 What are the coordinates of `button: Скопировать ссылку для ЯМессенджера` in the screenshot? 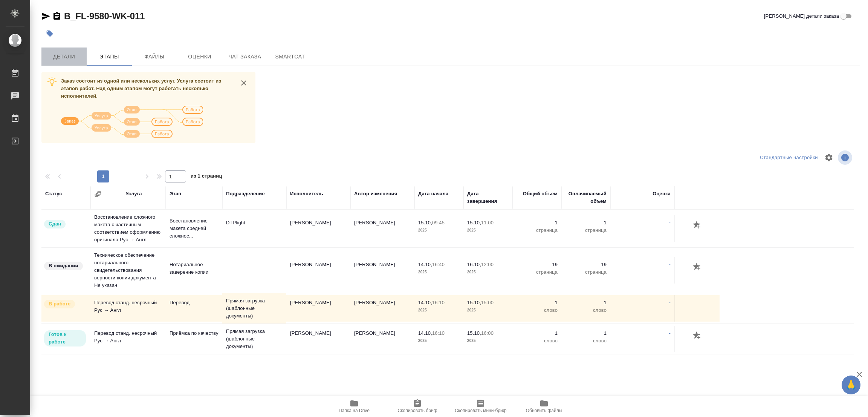 It's located at (46, 16).